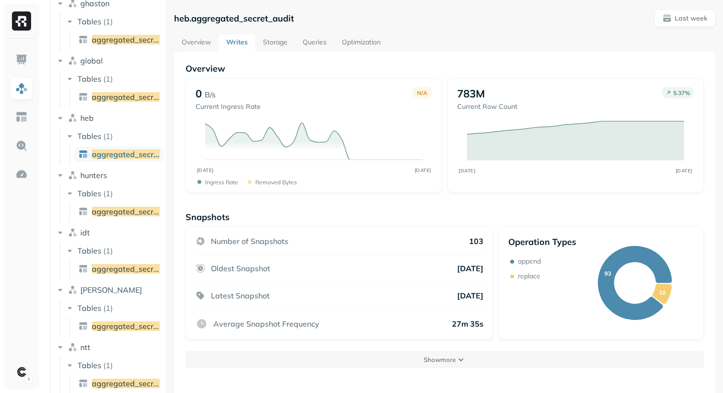 Image resolution: width=723 pixels, height=393 pixels. What do you see at coordinates (685, 18) in the screenshot?
I see `button: Last week` at bounding box center [685, 18].